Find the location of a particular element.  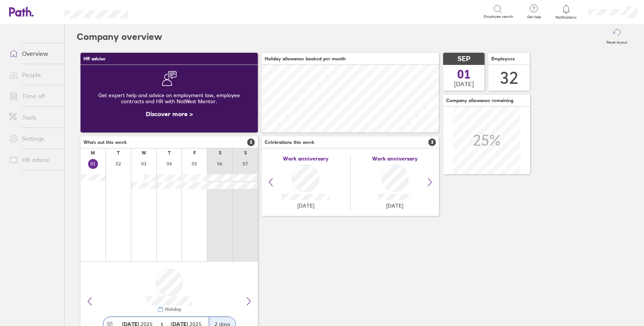

span: 3 is located at coordinates (432, 142).